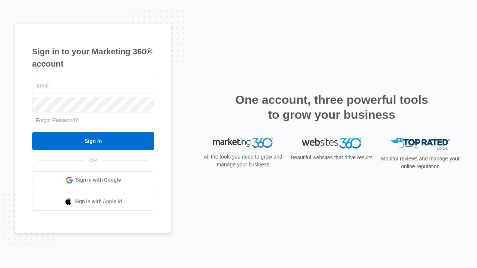 The image size is (477, 268). Describe the element at coordinates (93, 161) in the screenshot. I see `span: OR` at that location.